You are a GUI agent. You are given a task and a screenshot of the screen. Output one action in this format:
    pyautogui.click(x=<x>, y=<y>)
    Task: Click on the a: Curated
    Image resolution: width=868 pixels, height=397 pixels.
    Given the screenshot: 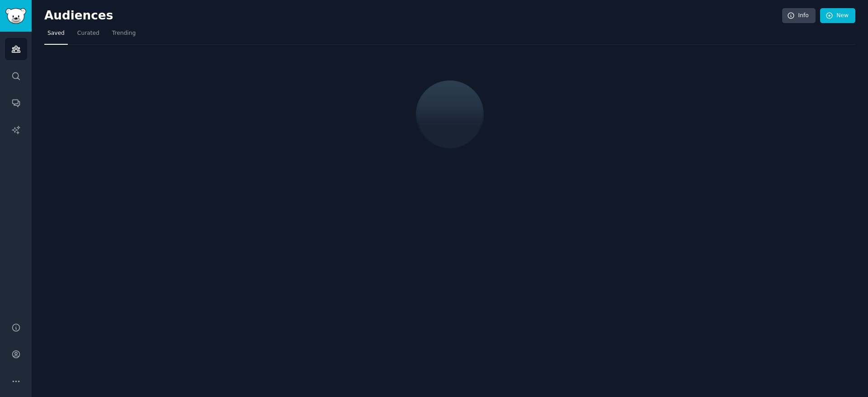 What is the action you would take?
    pyautogui.click(x=88, y=36)
    